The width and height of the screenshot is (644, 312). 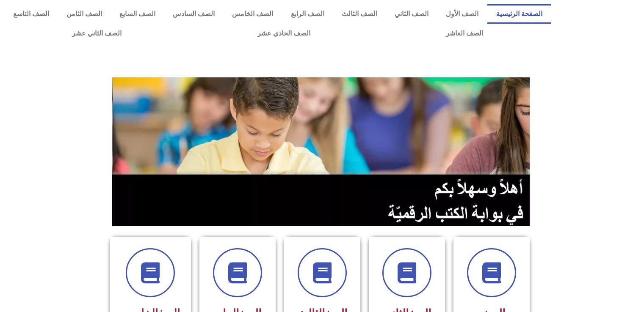 I want to click on a: الصف الثاني, so click(x=411, y=14).